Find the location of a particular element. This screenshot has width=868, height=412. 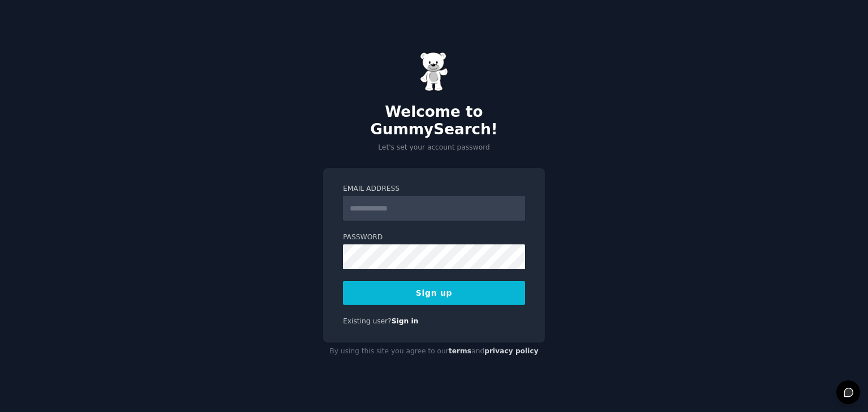

label: Password is located at coordinates (434, 238).